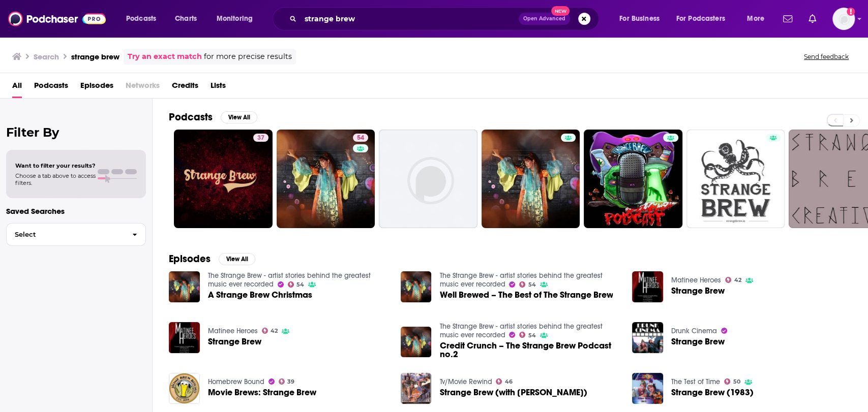  What do you see at coordinates (234, 341) in the screenshot?
I see `span: Strange Brew` at bounding box center [234, 341].